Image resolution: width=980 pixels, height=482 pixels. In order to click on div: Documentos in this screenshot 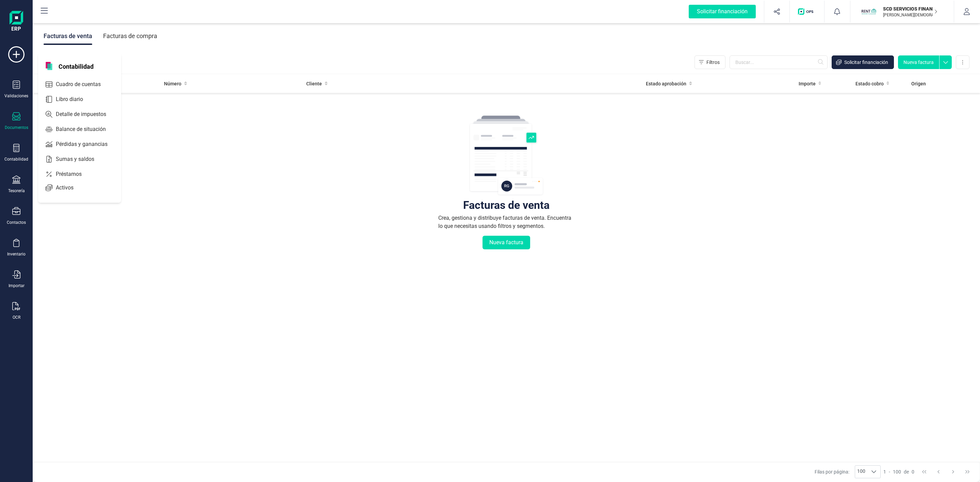, I will do `click(17, 127)`.